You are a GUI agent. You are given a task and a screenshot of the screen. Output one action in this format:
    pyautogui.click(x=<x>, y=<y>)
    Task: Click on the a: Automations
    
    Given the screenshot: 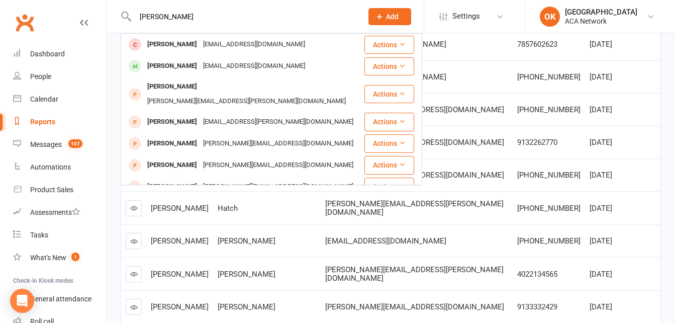 What is the action you would take?
    pyautogui.click(x=59, y=167)
    